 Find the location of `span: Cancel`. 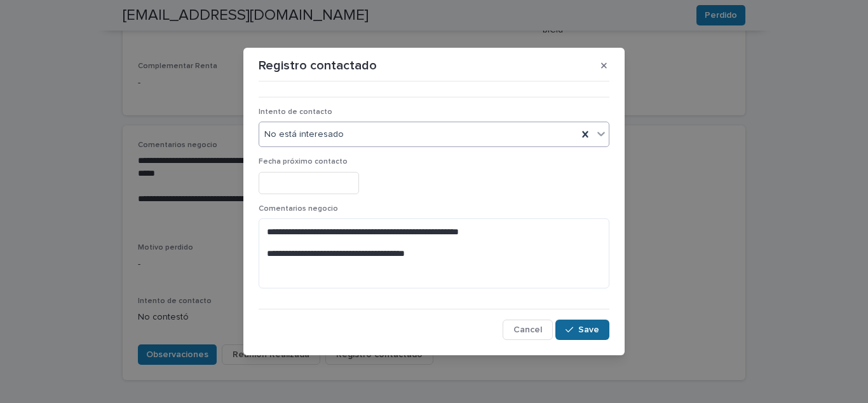

span: Cancel is located at coordinates (527, 329).